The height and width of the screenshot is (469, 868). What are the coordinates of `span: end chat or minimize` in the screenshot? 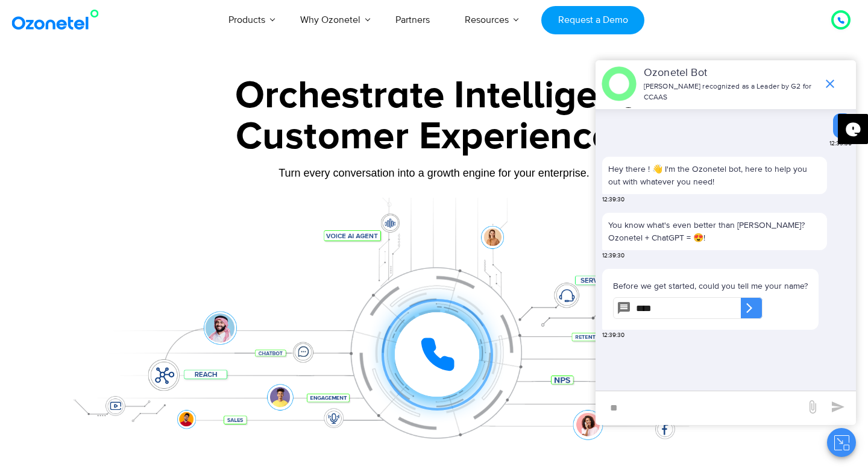 It's located at (830, 84).